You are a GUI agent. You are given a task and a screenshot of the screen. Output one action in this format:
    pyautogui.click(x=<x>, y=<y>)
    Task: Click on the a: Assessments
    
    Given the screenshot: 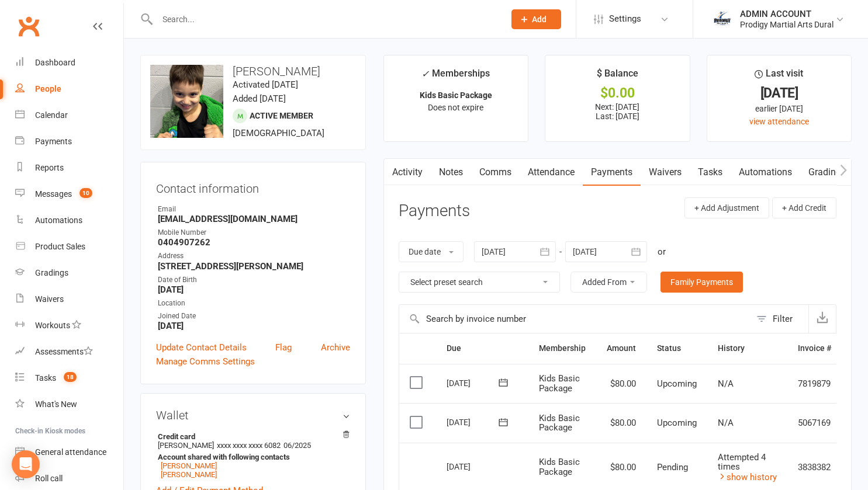 What is the action you would take?
    pyautogui.click(x=69, y=351)
    